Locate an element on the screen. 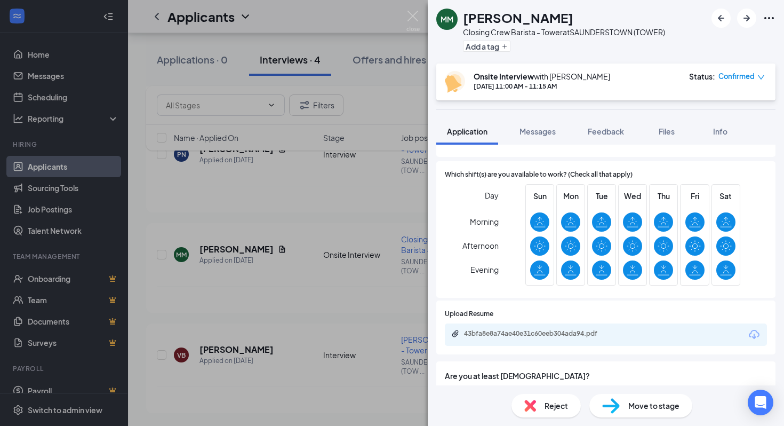 This screenshot has width=784, height=426. span: Messages is located at coordinates (538, 131).